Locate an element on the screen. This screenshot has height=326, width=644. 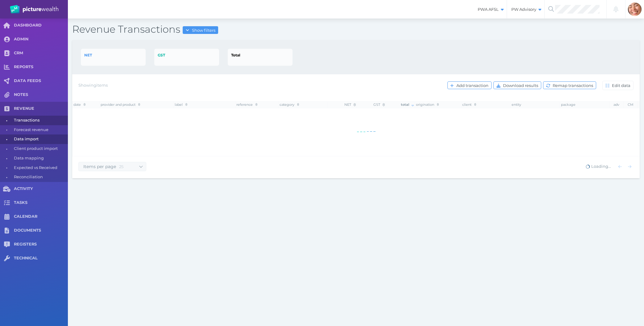
span: Items per page is located at coordinates (98, 167).